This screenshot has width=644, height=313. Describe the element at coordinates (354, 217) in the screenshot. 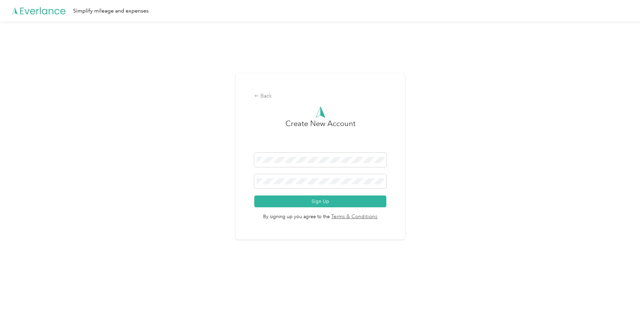

I see `a: Terms & Conditions` at that location.